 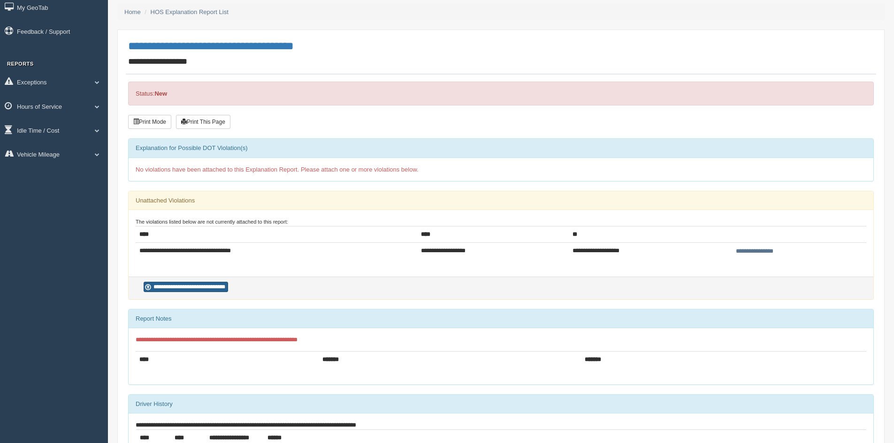 What do you see at coordinates (277, 169) in the screenshot?
I see `span: No violations have been attached to this Explanation Report. Please attach one or more violations...` at bounding box center [277, 169].